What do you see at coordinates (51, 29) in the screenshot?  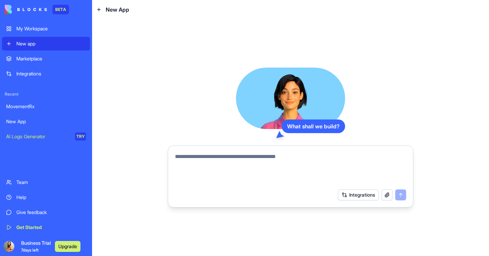 I see `div: My Workspace` at bounding box center [51, 29].